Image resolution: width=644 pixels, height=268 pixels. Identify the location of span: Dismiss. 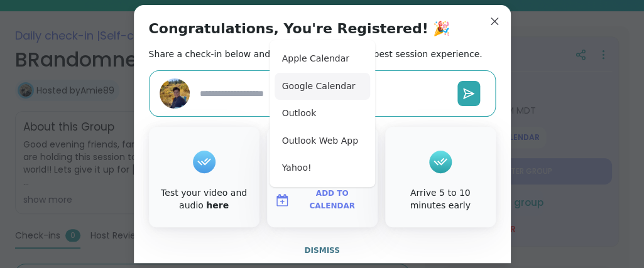
(322, 251).